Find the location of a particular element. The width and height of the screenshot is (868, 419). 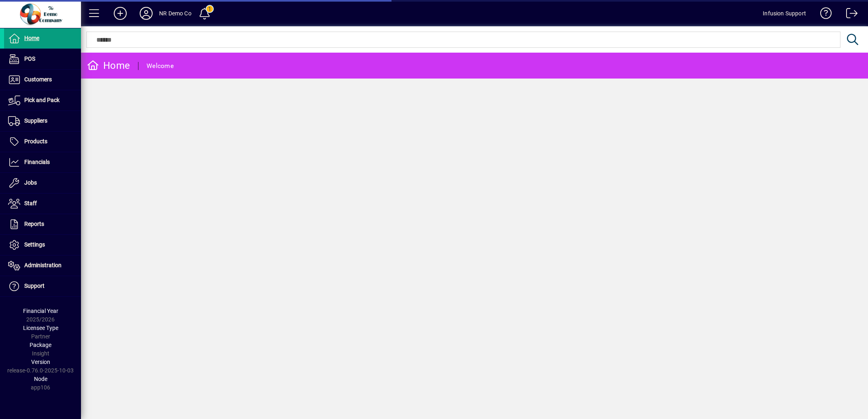

a: Reports is located at coordinates (42, 225).